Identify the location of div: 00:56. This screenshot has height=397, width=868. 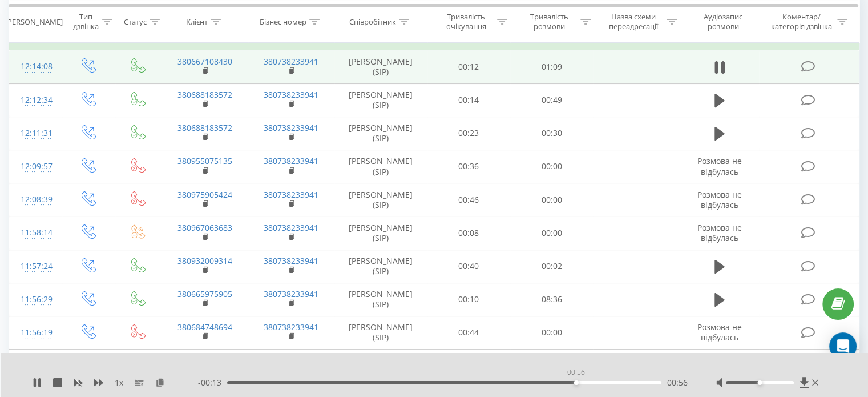
(576, 372).